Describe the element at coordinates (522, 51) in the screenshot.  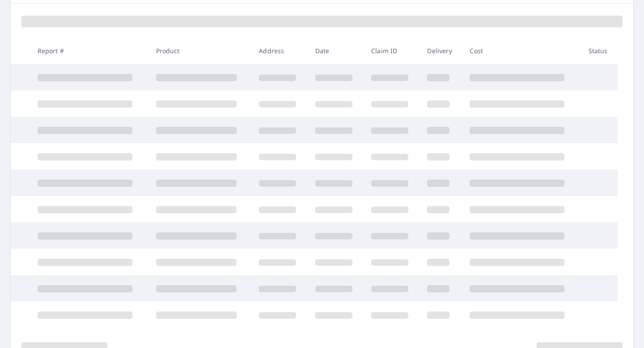
I see `th: Cost` at that location.